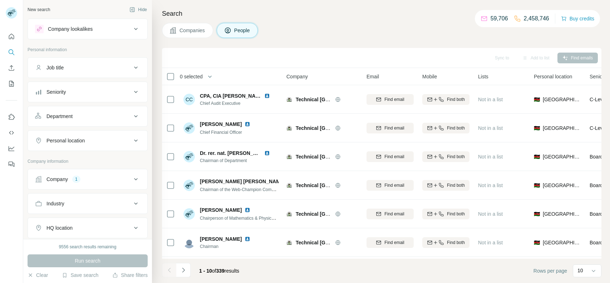 This screenshot has height=283, width=610. What do you see at coordinates (88, 228) in the screenshot?
I see `button: HQ location` at bounding box center [88, 228].